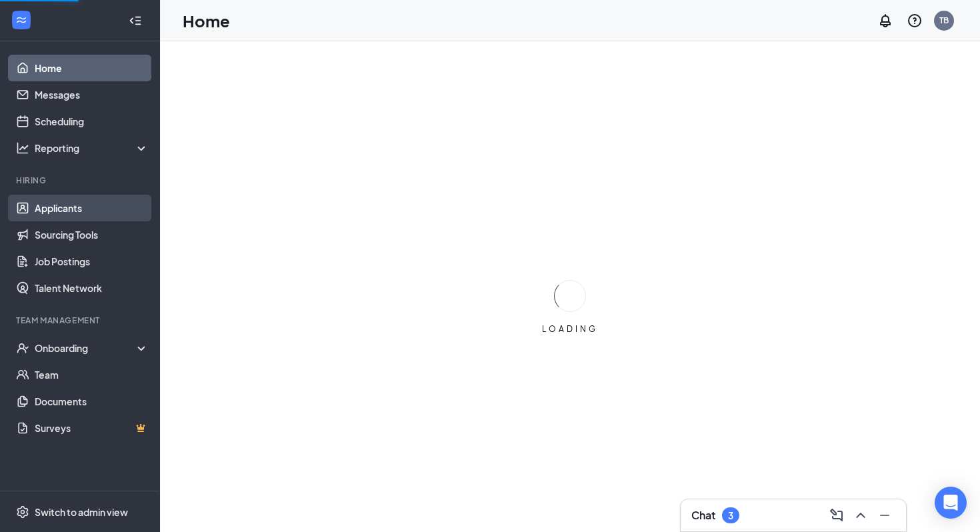 The width and height of the screenshot is (980, 532). I want to click on div: Reporting, so click(92, 148).